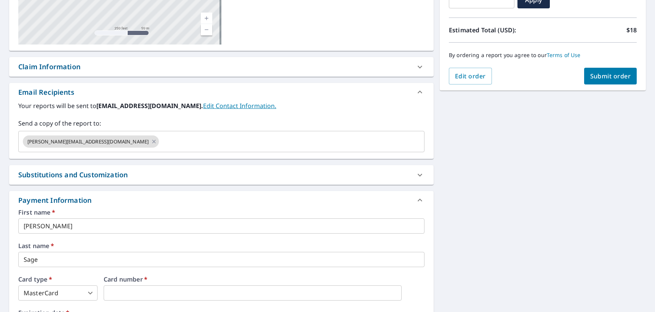 The image size is (655, 312). What do you see at coordinates (221, 213) in the screenshot?
I see `label: First name` at bounding box center [221, 213].